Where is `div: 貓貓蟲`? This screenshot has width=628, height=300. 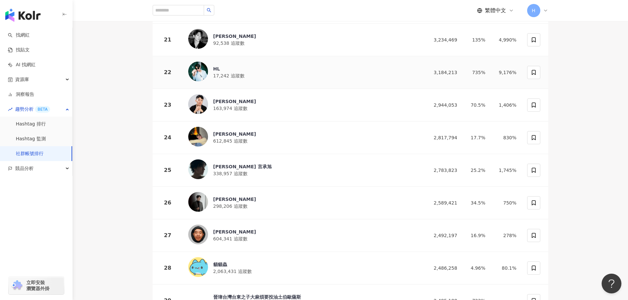
div: 貓貓蟲 is located at coordinates (233, 265).